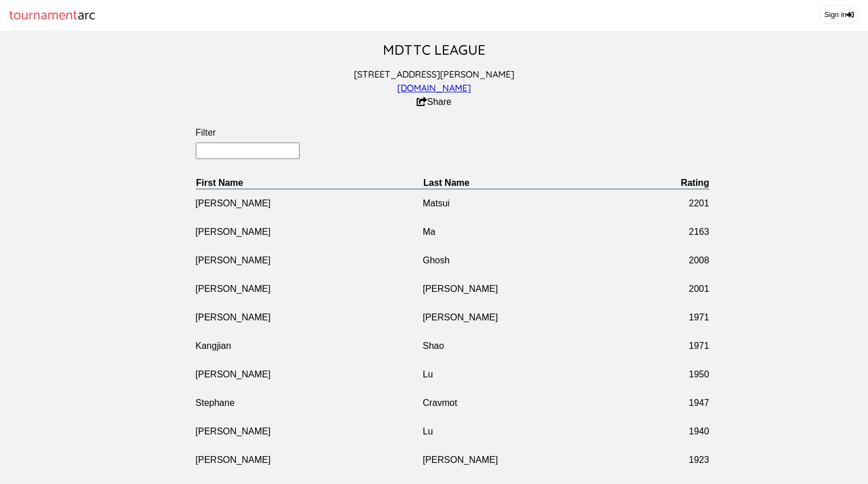 Image resolution: width=868 pixels, height=484 pixels. Describe the element at coordinates (536, 233) in the screenshot. I see `td: Ma` at that location.